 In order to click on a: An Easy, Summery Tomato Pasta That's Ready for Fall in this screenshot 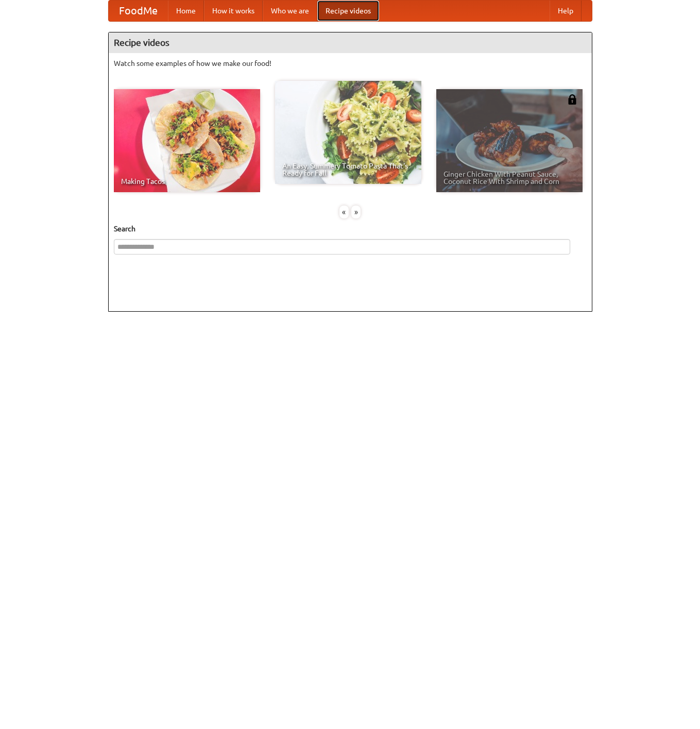, I will do `click(348, 132)`.